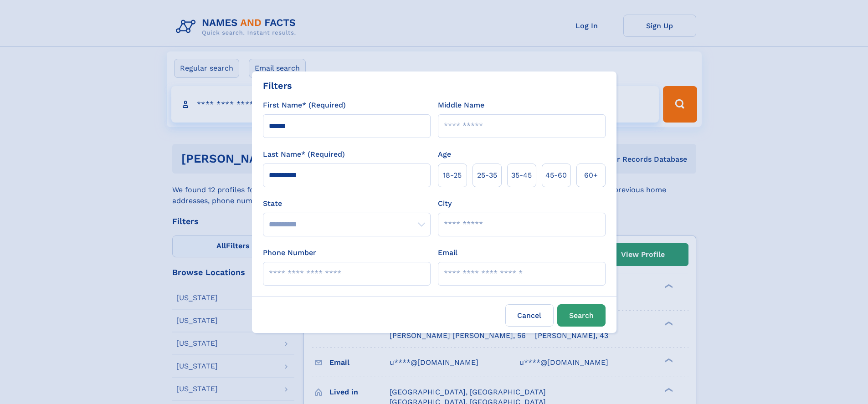 The height and width of the screenshot is (404, 868). I want to click on label: State, so click(346, 204).